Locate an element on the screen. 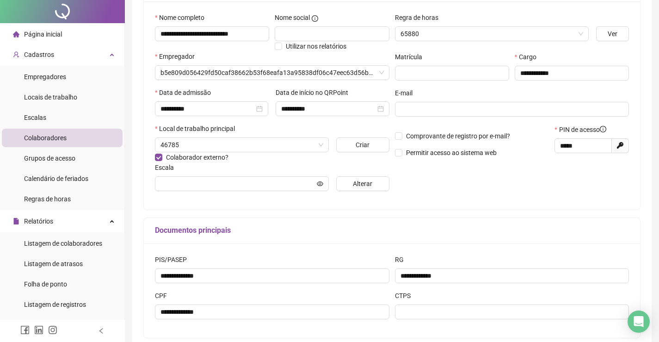 This screenshot has width=659, height=342. span: Listagem de atrasos is located at coordinates (53, 264).